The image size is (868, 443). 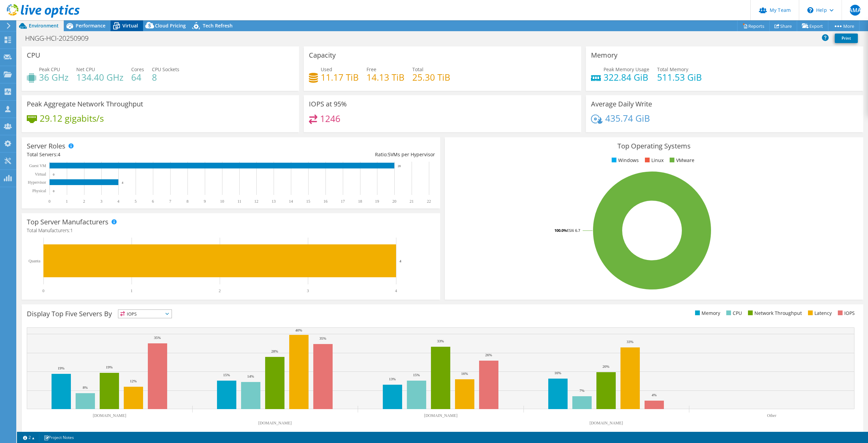 I want to click on h4: 11.17 TiB, so click(x=340, y=77).